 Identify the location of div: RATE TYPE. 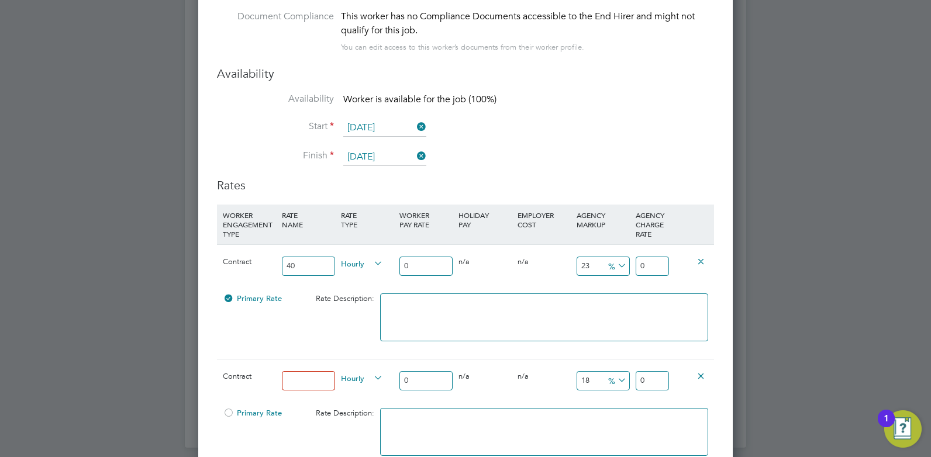
(367, 220).